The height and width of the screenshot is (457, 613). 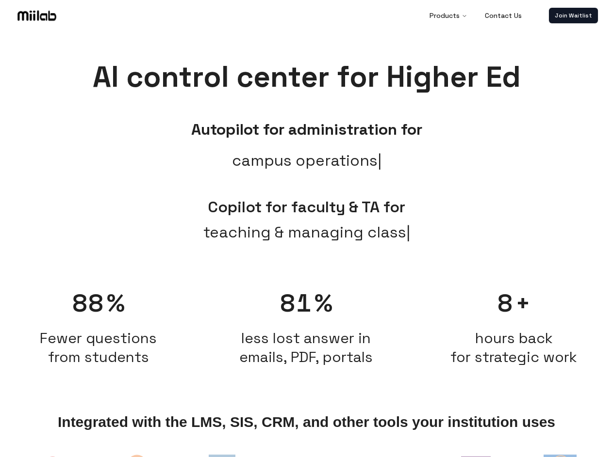 I want to click on h2: less lost answer in emails, PDF, portals, so click(x=306, y=348).